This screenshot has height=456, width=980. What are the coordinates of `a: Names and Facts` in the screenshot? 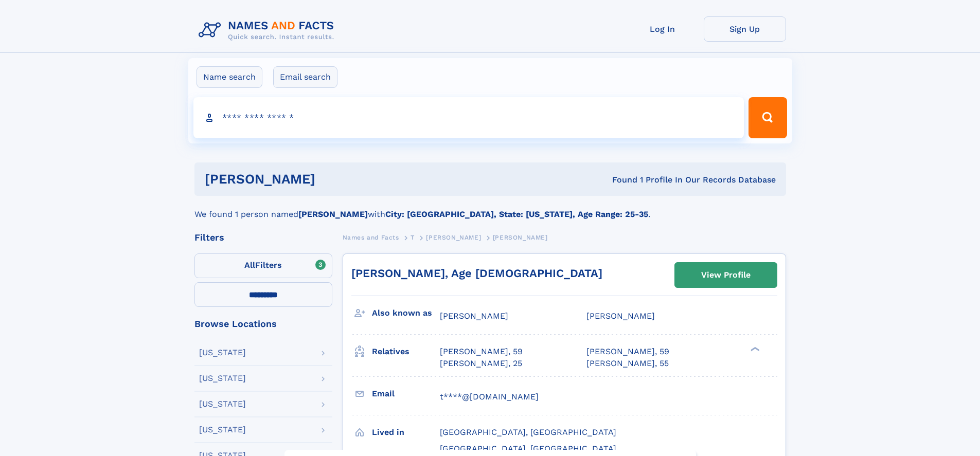 It's located at (371, 237).